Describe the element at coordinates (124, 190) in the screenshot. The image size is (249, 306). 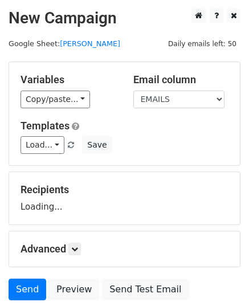
I see `h5: Recipients` at that location.